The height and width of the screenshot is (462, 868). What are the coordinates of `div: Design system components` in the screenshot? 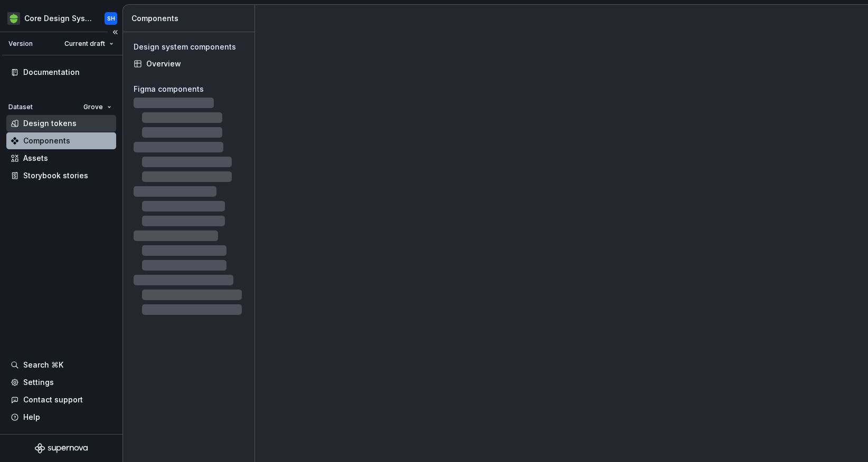 It's located at (189, 47).